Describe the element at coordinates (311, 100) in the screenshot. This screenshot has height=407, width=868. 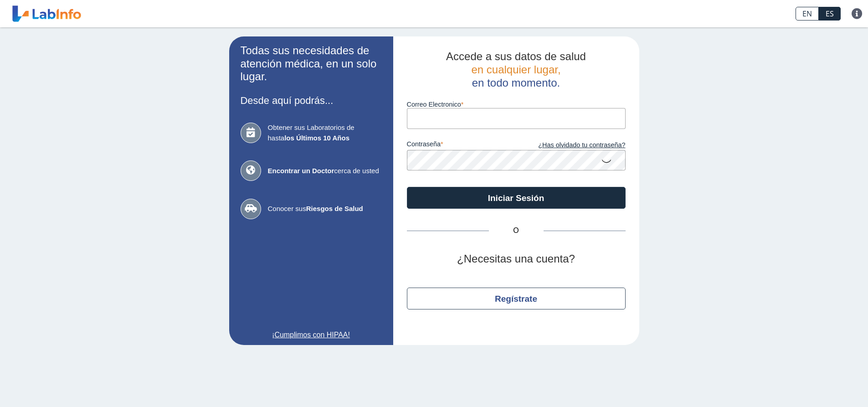
I see `h3: Desde aquí podrás...` at that location.